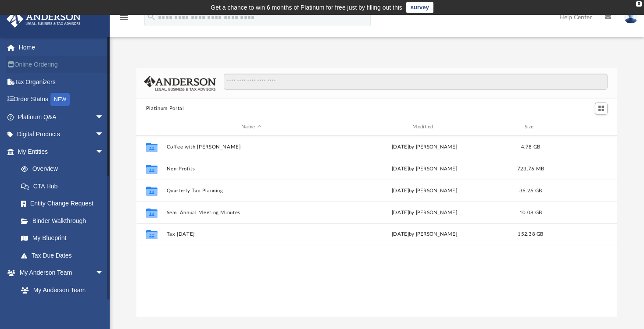  Describe the element at coordinates (61, 65) in the screenshot. I see `a: Online Ordering` at that location.